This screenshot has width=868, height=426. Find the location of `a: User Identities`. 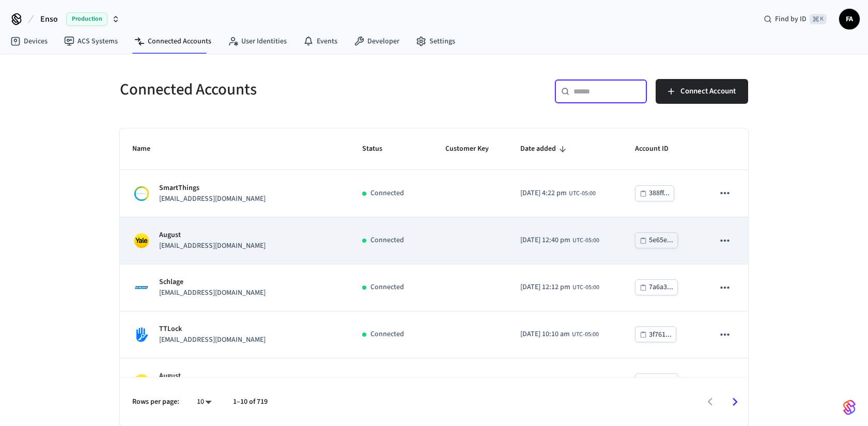

a: User Identities is located at coordinates (257, 42).